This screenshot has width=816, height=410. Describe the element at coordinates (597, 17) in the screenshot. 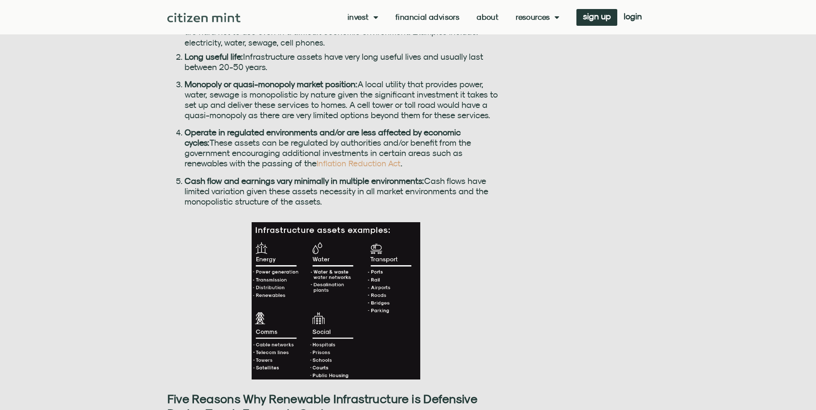

I see `a: sign up` at that location.